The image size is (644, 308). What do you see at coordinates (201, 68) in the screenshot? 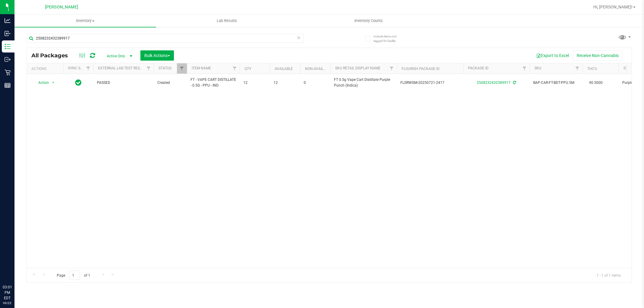
I see `a: Item Name` at bounding box center [201, 68].